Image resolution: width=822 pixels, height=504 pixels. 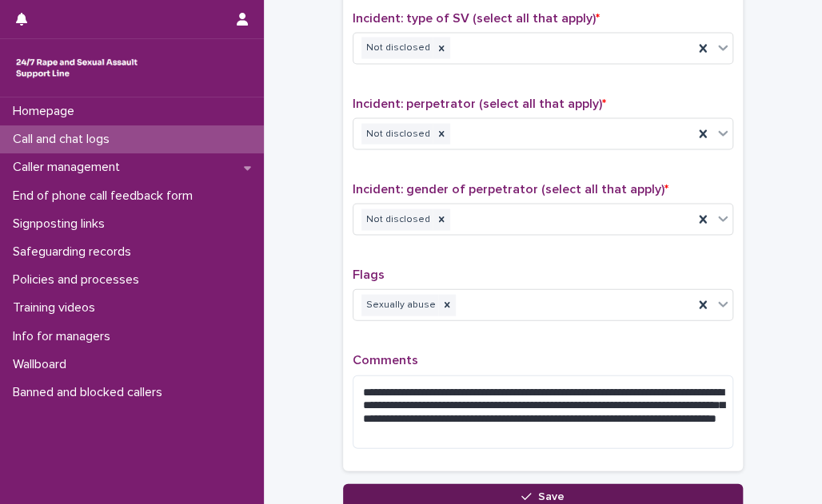 What do you see at coordinates (70, 167) in the screenshot?
I see `p: Caller management` at bounding box center [70, 167].